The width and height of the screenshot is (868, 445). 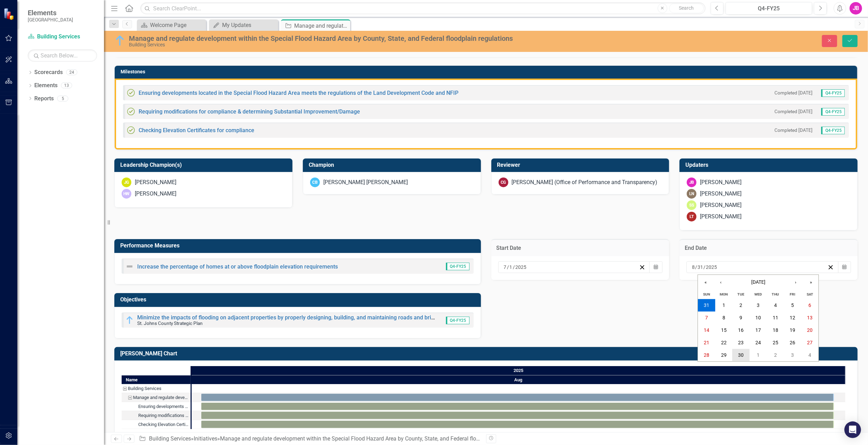 I want to click on abbr: September 24, 2025, so click(x=758, y=343).